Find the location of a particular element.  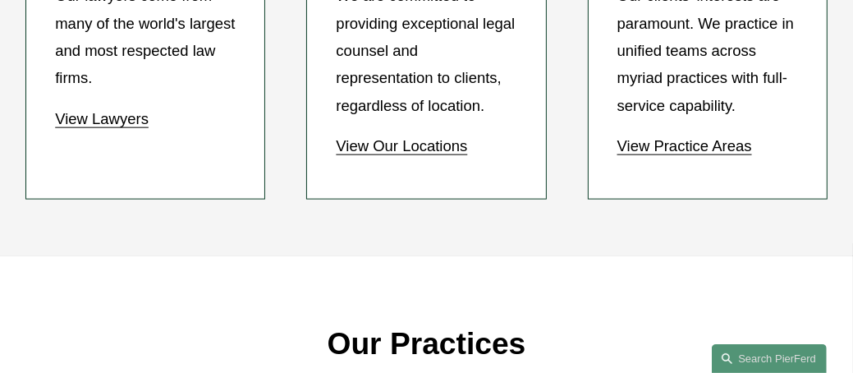

p: Our Practices is located at coordinates (426, 343).